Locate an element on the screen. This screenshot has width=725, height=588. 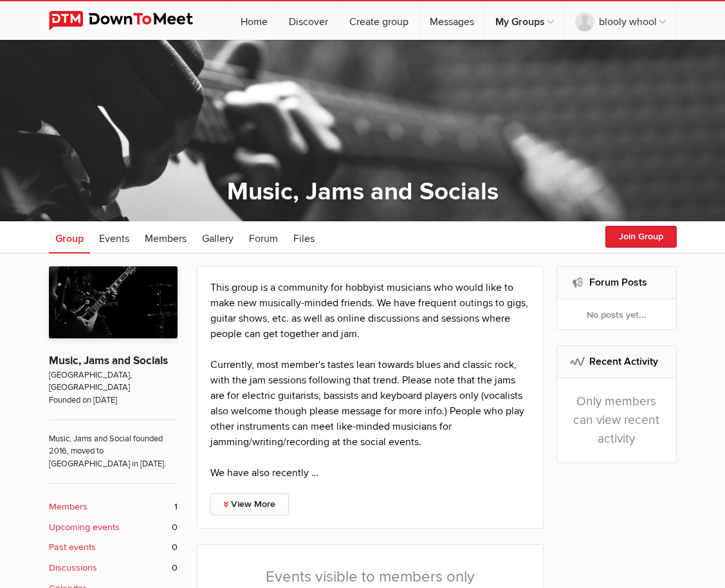
a: Discussions 0 is located at coordinates (113, 568).